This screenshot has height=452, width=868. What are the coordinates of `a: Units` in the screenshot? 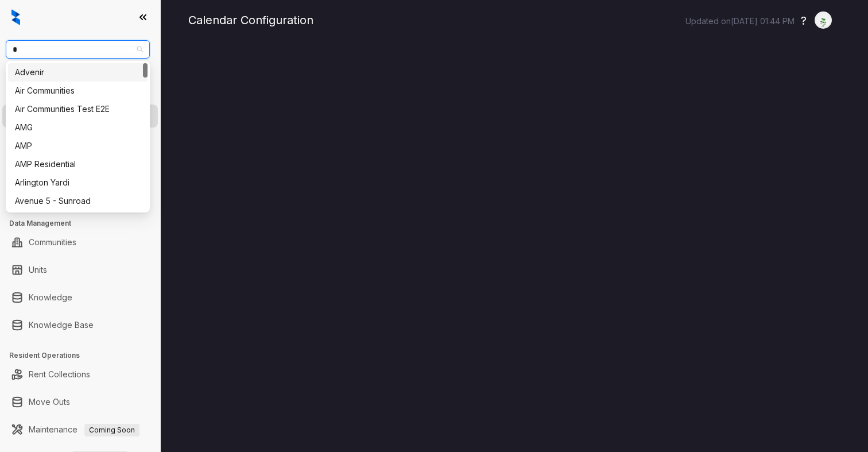 It's located at (38, 270).